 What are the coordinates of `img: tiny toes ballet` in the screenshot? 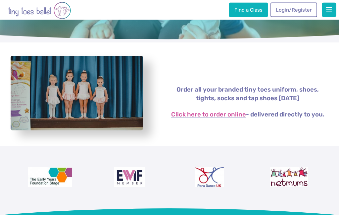 It's located at (39, 11).